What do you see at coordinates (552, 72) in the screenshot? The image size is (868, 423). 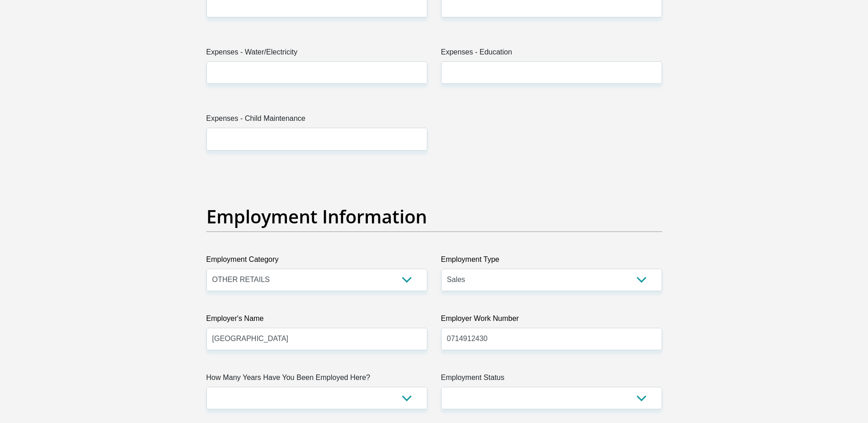 I see `input: Expenses - Education` at bounding box center [552, 72].